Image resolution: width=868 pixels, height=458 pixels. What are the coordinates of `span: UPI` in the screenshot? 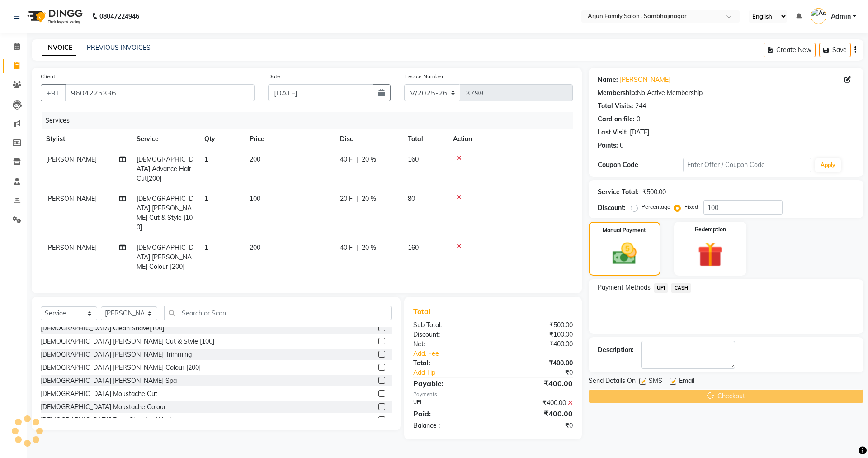 It's located at (661, 287).